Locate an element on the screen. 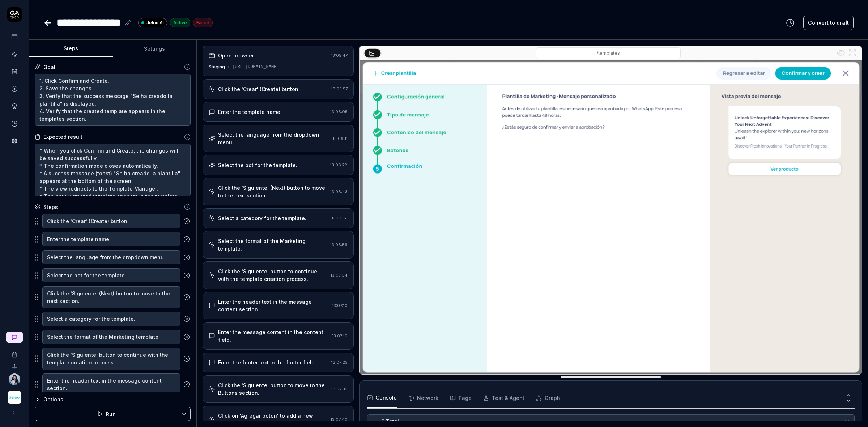 Image resolution: width=868 pixels, height=427 pixels. a: Documentation is located at coordinates (14, 363).